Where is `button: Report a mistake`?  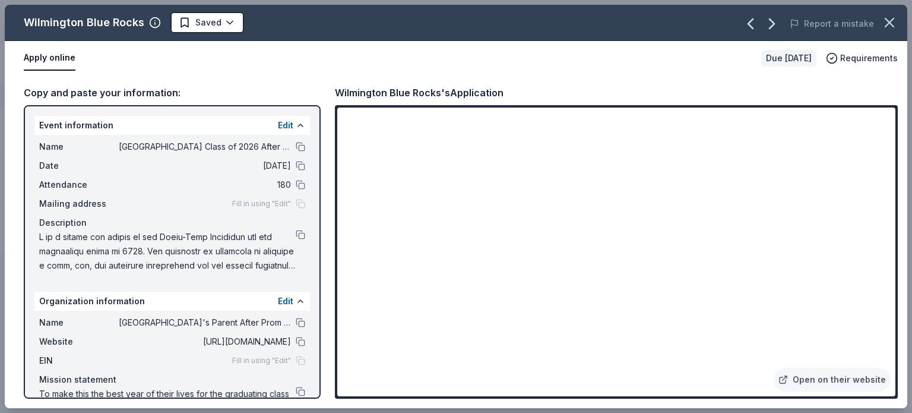
button: Report a mistake is located at coordinates (832, 24).